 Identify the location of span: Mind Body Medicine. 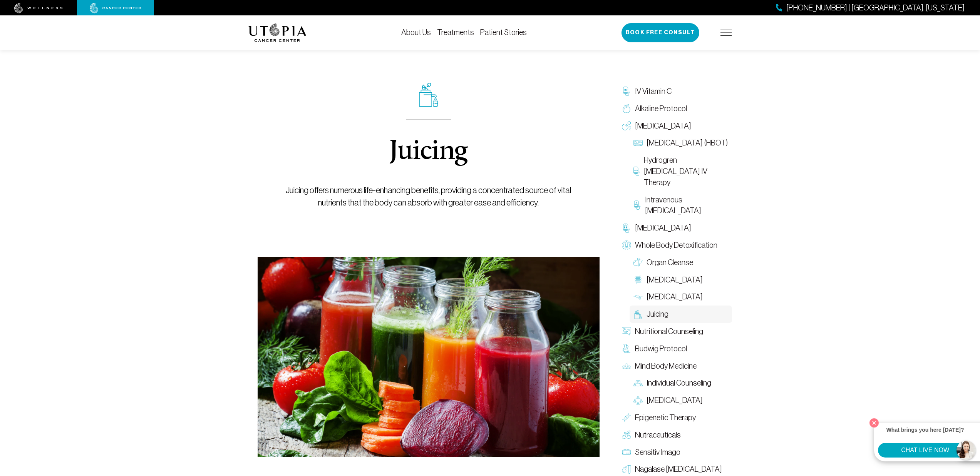
(666, 366).